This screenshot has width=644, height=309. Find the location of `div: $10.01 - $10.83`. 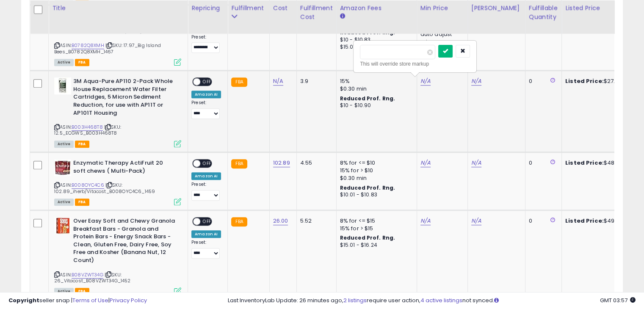

div: $10.01 - $10.83 is located at coordinates (375, 195).